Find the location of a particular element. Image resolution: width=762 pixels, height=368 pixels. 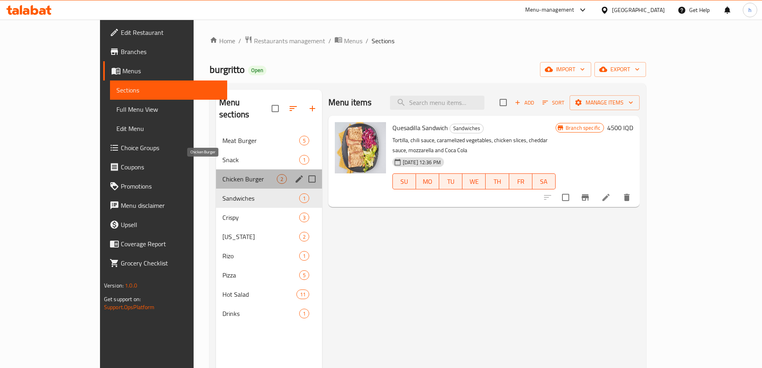

span: Menu disclaimer is located at coordinates (171, 205).